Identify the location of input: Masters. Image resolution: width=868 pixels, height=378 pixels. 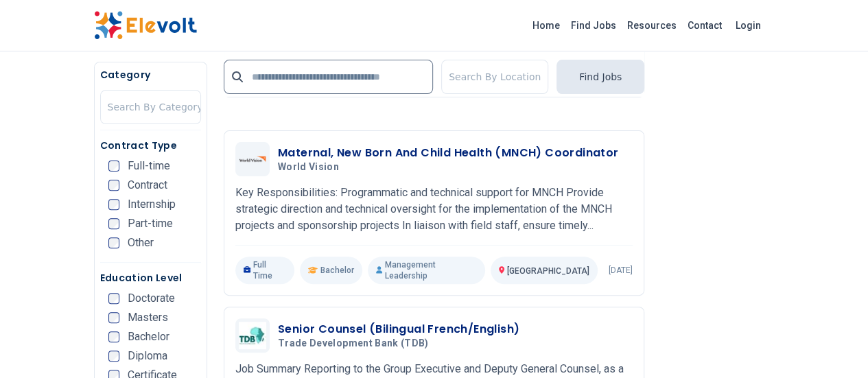
(114, 318).